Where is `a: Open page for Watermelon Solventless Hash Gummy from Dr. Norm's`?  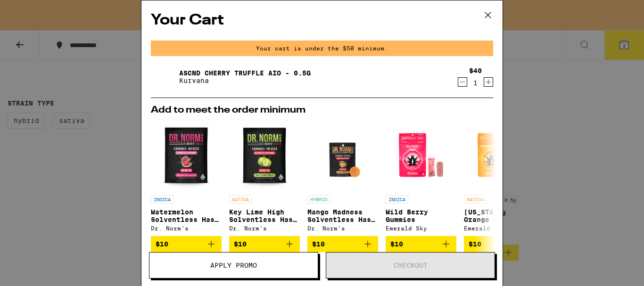 a: Open page for Watermelon Solventless Hash Gummy from Dr. Norm's is located at coordinates (186, 178).